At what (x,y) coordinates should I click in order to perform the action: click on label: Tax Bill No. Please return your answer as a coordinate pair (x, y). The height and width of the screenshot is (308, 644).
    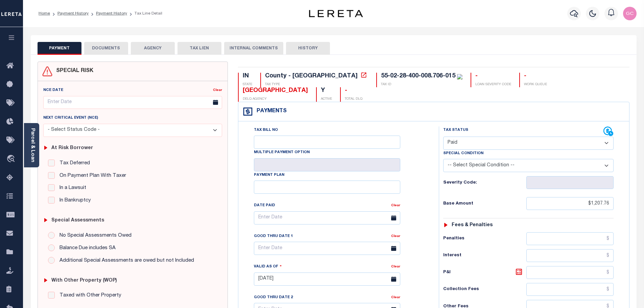
    Looking at the image, I should click on (265, 130).